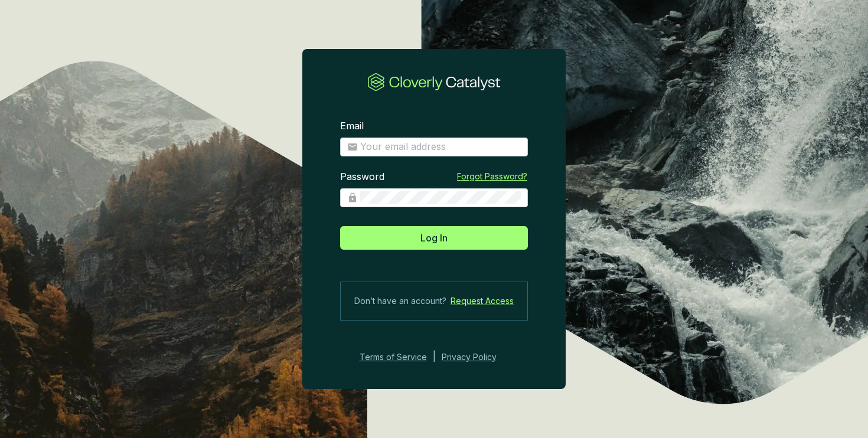 The image size is (868, 438). I want to click on label: Email, so click(352, 126).